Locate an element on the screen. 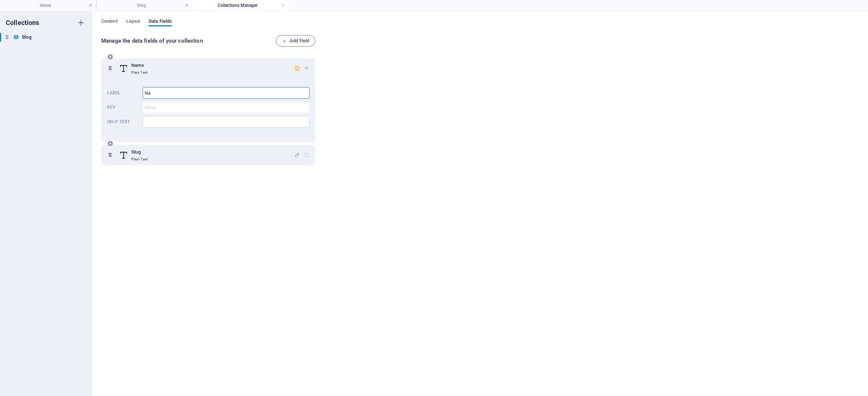  div: Label is located at coordinates (226, 93).